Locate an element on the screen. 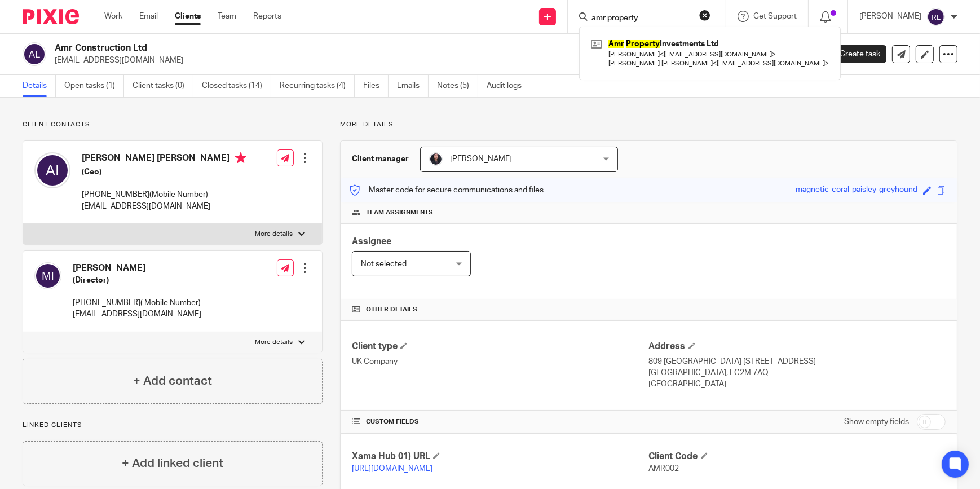  h4: + Add contact is located at coordinates (172, 381).